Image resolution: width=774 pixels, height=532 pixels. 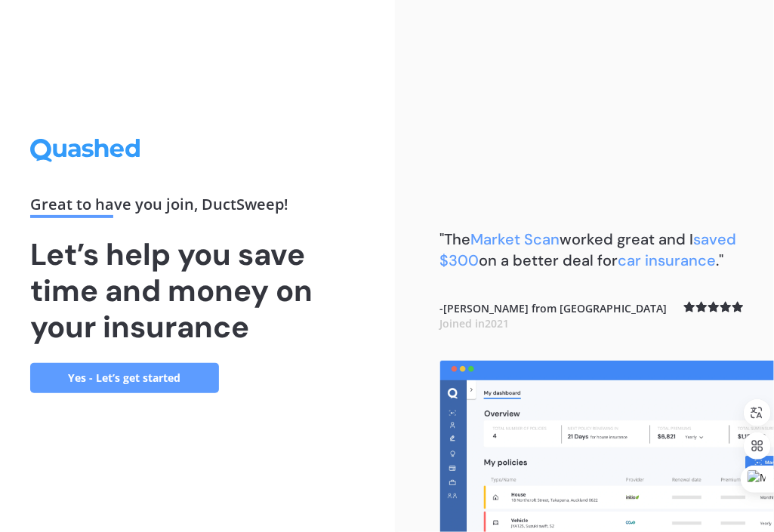 What do you see at coordinates (588, 250) in the screenshot?
I see `b: "The worked great and I on a better deal for ."` at bounding box center [588, 250].